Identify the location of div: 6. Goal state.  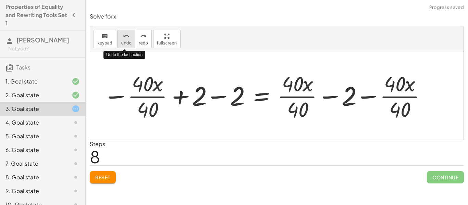
(33, 150).